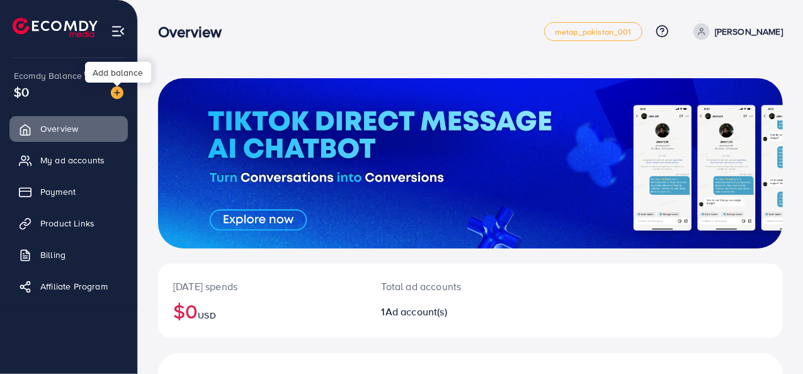  What do you see at coordinates (69, 160) in the screenshot?
I see `a: My ad accounts` at bounding box center [69, 160].